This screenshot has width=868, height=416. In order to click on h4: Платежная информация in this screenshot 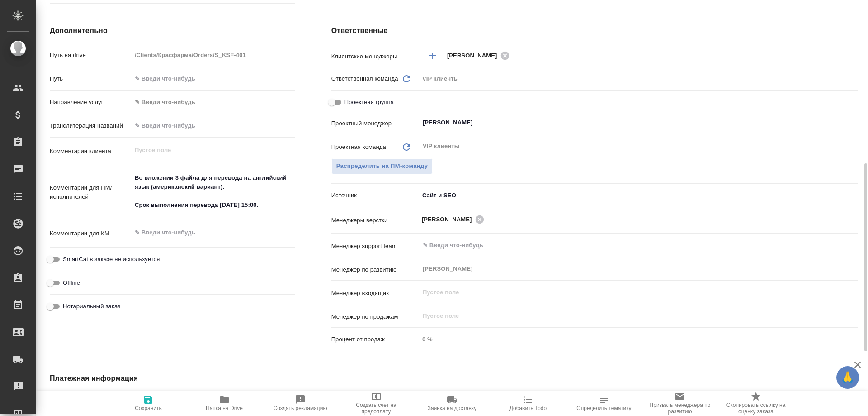, I will do `click(313, 378)`.